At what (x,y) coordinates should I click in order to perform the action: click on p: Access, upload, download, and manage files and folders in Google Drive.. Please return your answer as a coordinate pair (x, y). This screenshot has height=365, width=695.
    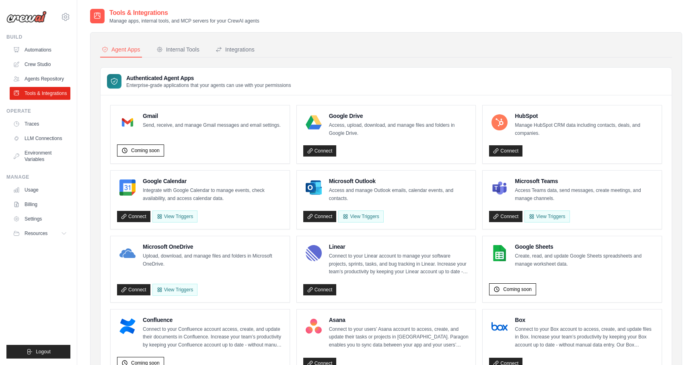
    Looking at the image, I should click on (399, 129).